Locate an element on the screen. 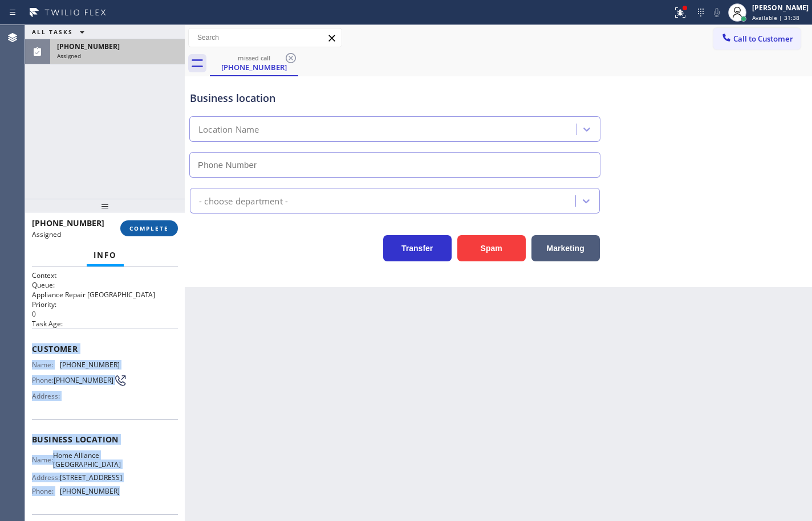 This screenshot has height=521, width=812. p: 0 is located at coordinates (105, 314).